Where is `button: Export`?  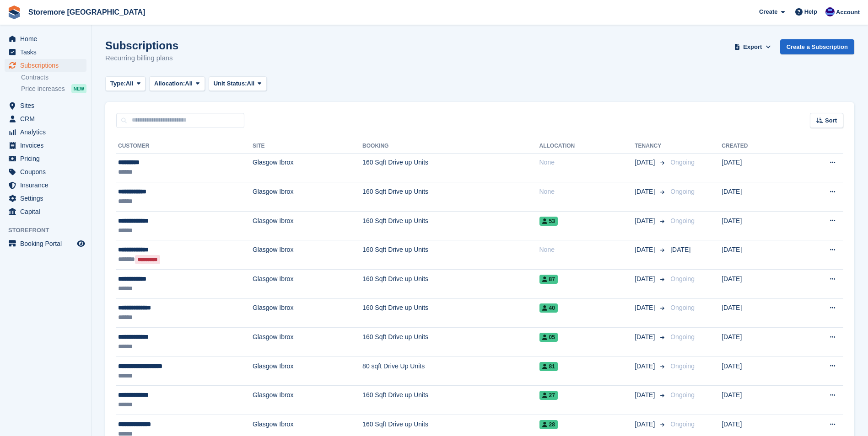 button: Export is located at coordinates (752, 46).